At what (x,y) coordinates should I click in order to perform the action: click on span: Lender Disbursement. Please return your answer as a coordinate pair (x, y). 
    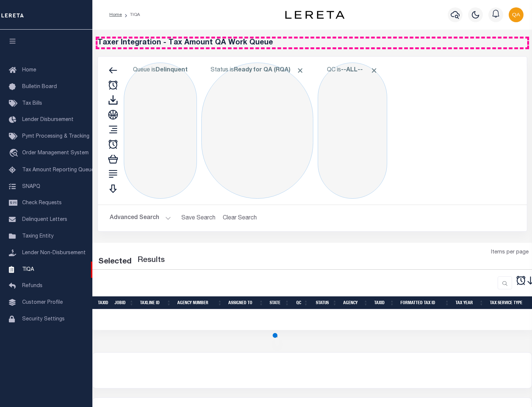
    Looking at the image, I should click on (47, 120).